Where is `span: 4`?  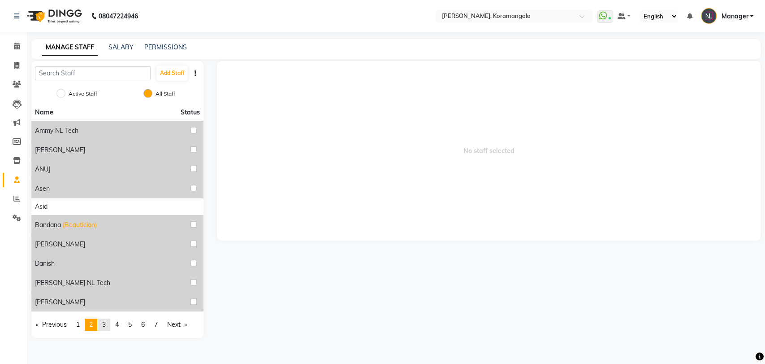 span: 4 is located at coordinates (117, 324).